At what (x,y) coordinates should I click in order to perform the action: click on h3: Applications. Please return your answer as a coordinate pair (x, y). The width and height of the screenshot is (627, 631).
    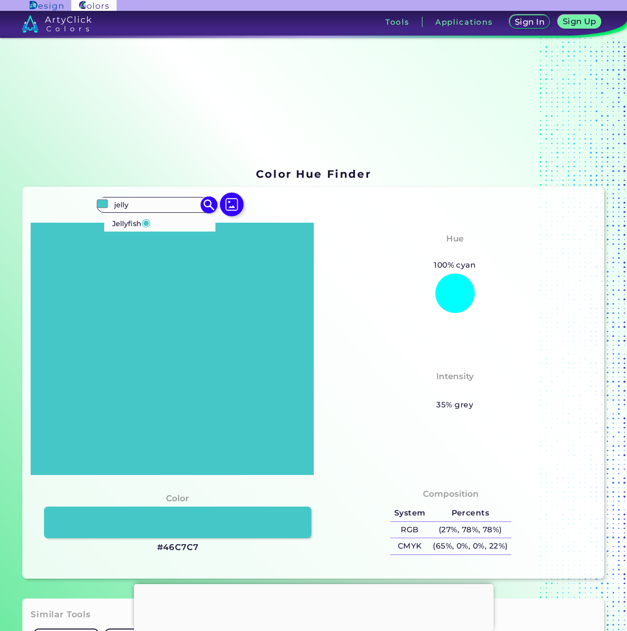
    Looking at the image, I should click on (464, 22).